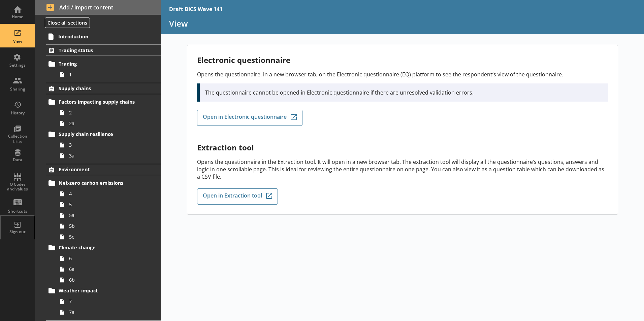  Describe the element at coordinates (104, 183) in the screenshot. I see `a: Net-zero carbon emissions` at that location.